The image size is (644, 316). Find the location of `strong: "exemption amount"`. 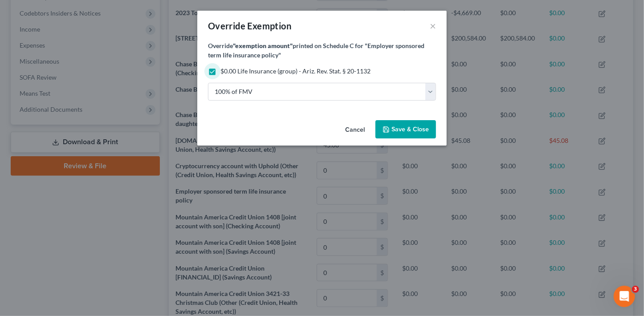

strong: "exemption amount" is located at coordinates (262, 46).